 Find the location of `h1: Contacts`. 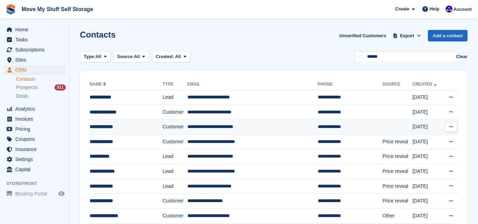

h1: Contacts is located at coordinates (98, 34).